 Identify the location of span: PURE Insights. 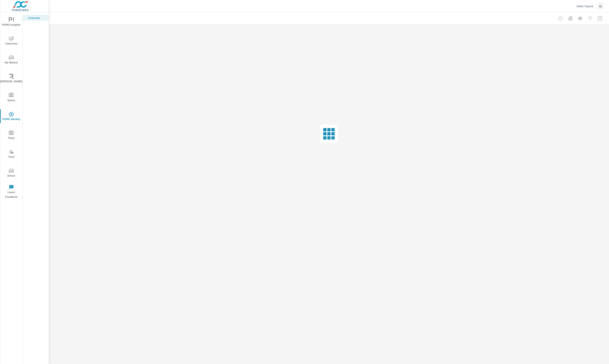
(11, 22).